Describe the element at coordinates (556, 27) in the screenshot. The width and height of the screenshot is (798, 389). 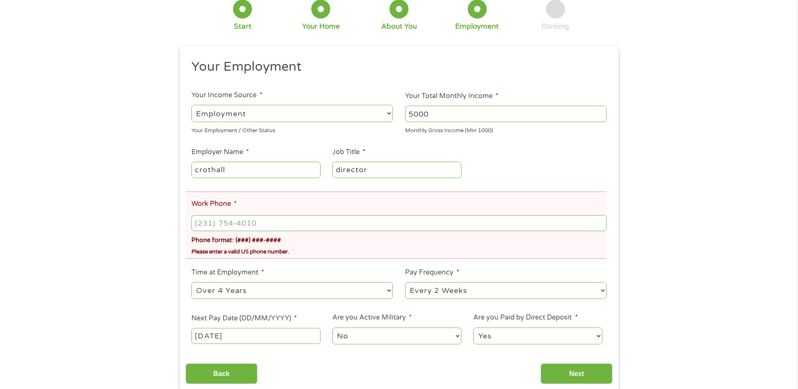
I see `div: Banking` at that location.